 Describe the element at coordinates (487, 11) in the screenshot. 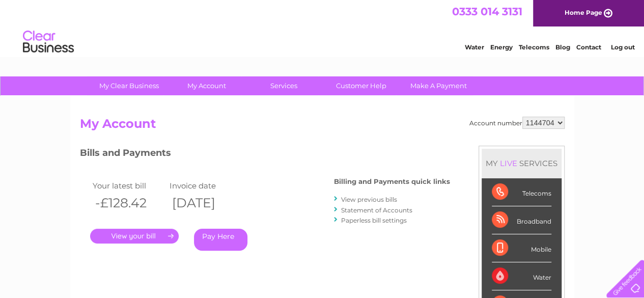

I see `span: 0333 014 3131` at that location.